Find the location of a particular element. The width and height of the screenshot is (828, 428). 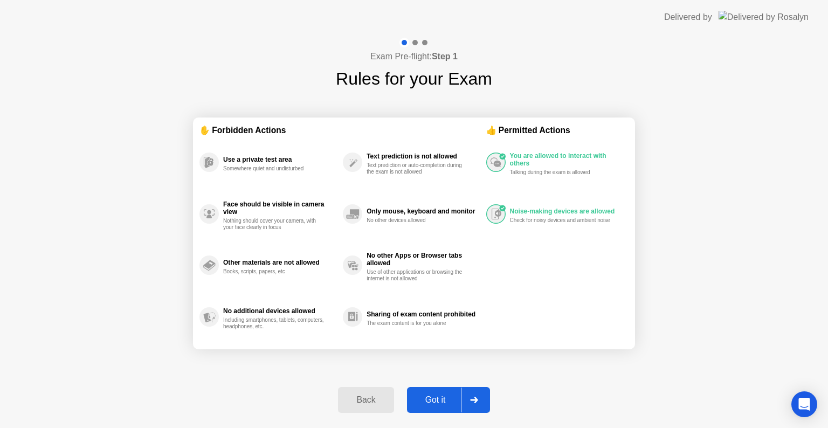

div: Other materials are not allowed is located at coordinates (280, 263).